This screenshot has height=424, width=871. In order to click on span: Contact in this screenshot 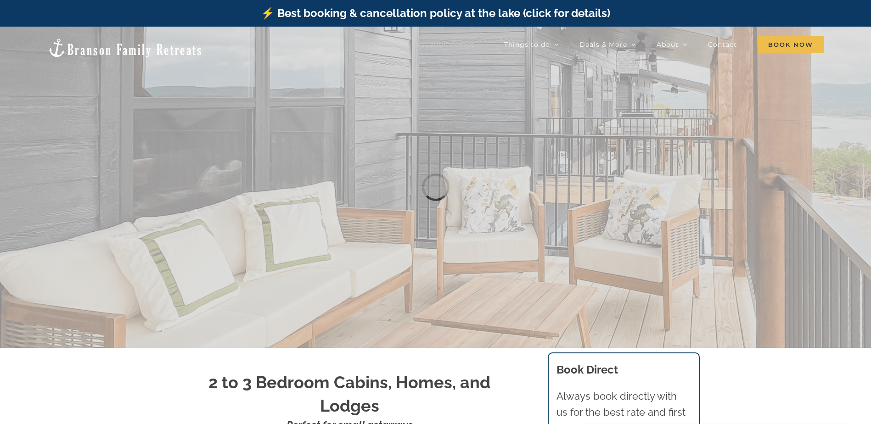, I will do `click(722, 45)`.